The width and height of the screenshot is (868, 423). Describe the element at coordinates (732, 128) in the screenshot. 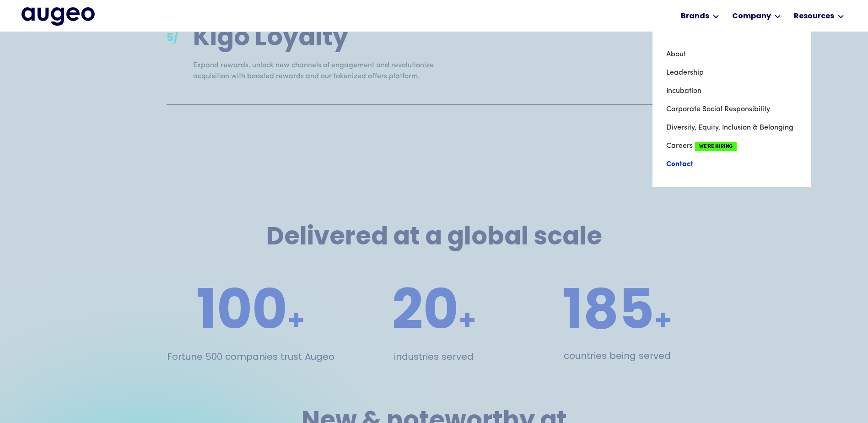

I see `a: Diversity, Equity, Inclusion & Belonging` at that location.